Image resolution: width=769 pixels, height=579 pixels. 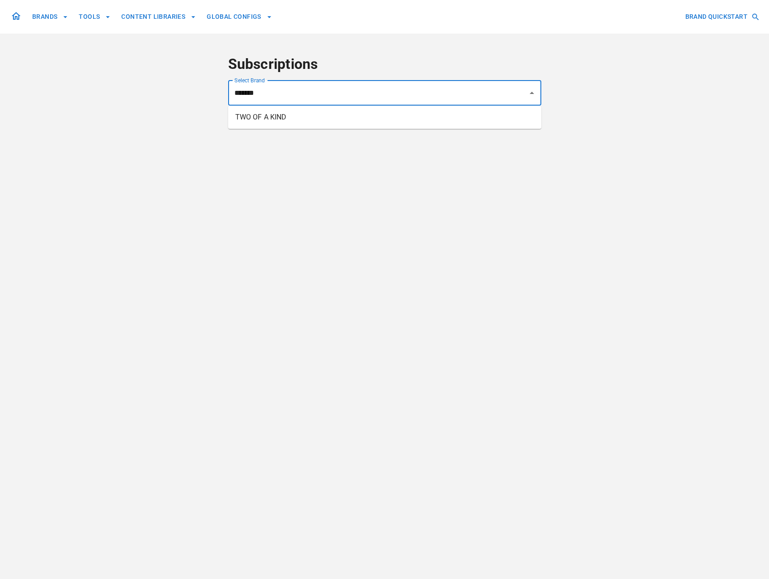 What do you see at coordinates (239, 17) in the screenshot?
I see `button: GLOBAL CONFIGS` at bounding box center [239, 17].